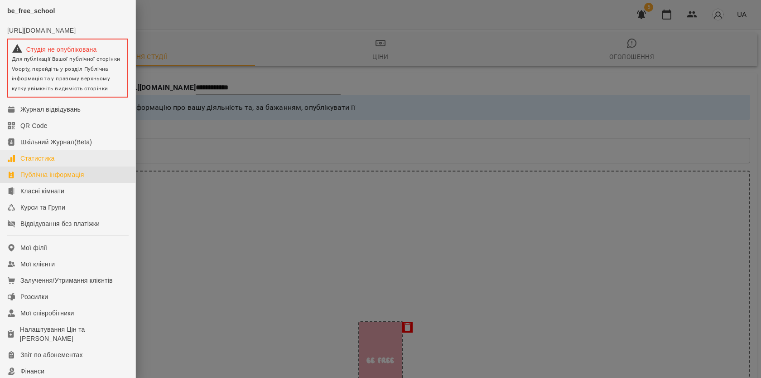 The image size is (761, 378). What do you see at coordinates (50, 109) in the screenshot?
I see `div: Журнал відвідувань` at bounding box center [50, 109].